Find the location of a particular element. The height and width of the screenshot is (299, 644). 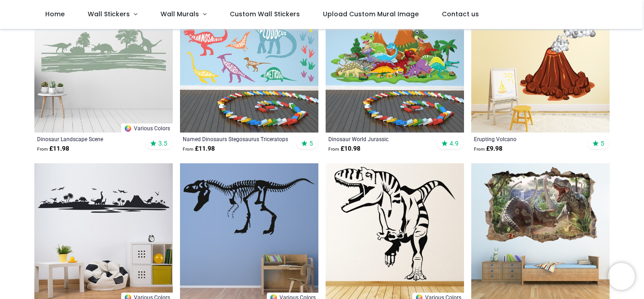

a: Dinosaur Landscape Scene is located at coordinates (90, 139).